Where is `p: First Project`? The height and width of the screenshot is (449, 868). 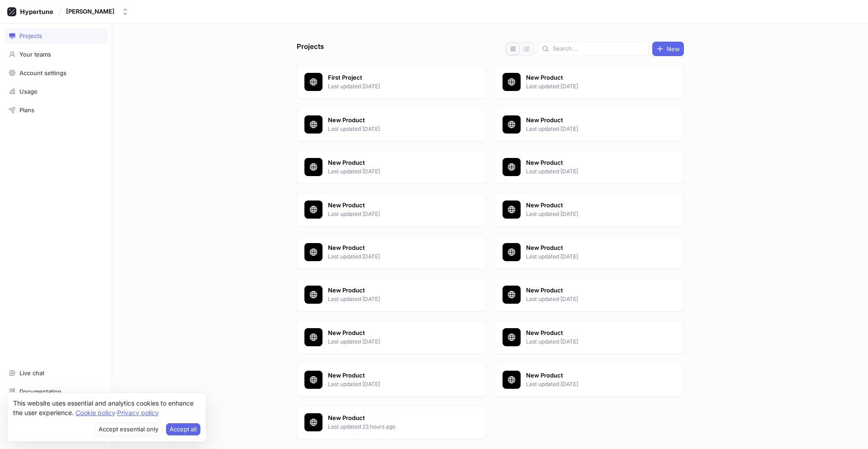 p: First Project is located at coordinates (394, 78).